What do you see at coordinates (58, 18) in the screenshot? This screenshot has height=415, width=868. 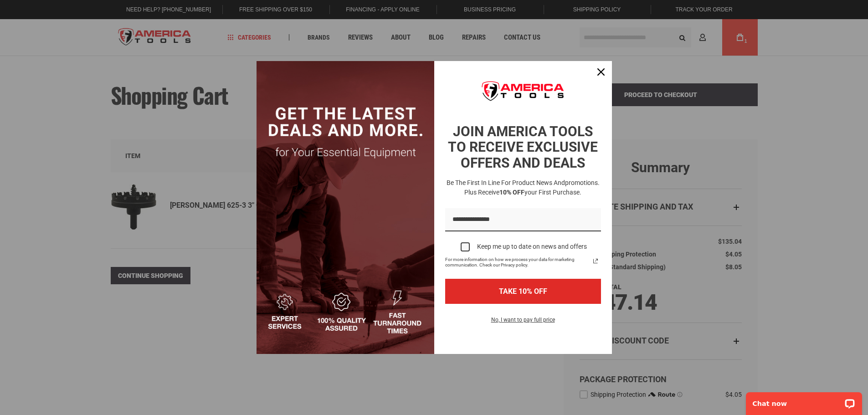 I see `p: Chat now` at bounding box center [58, 18].